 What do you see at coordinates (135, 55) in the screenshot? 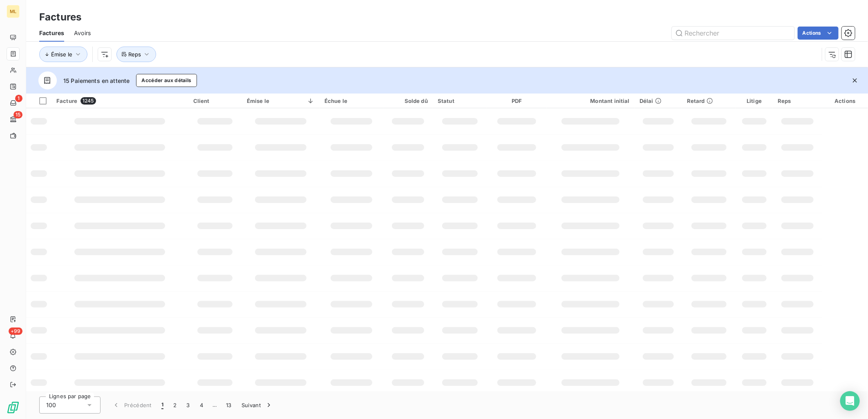
I see `span: Reps` at bounding box center [135, 55].